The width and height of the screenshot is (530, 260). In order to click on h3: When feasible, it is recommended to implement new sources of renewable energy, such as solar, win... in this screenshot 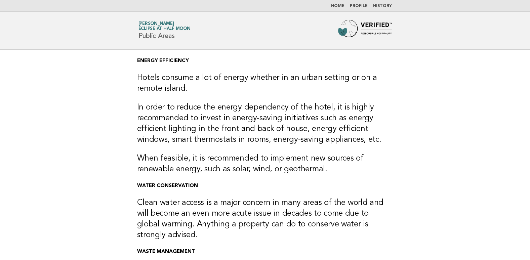, I will do `click(265, 164)`.